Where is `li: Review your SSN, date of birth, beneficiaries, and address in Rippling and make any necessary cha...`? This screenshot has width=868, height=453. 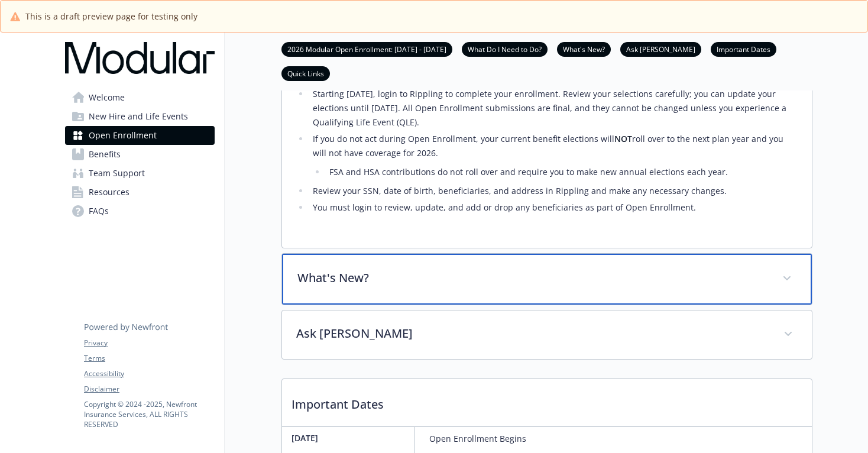 li: Review your SSN, date of birth, beneficiaries, and address in Rippling and make any necessary cha... is located at coordinates (554, 191).